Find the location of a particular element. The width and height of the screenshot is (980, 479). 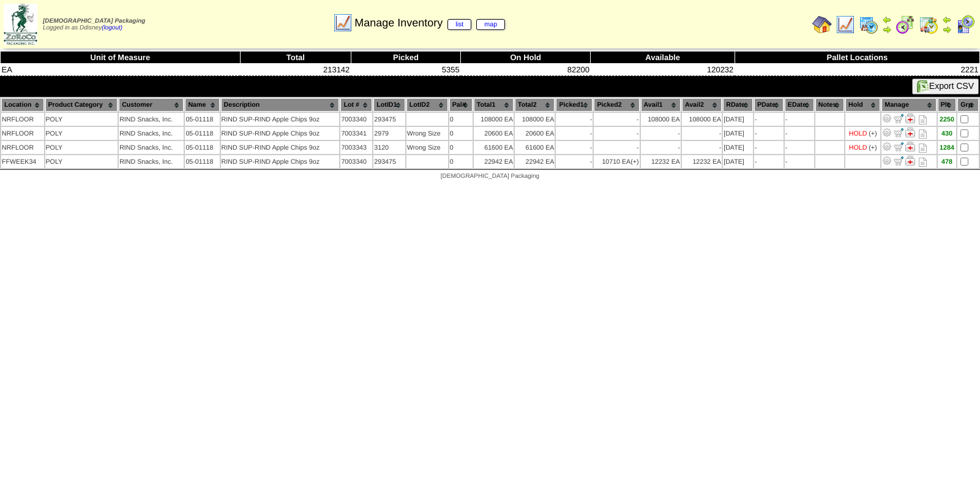

th: Grp is located at coordinates (969, 105).